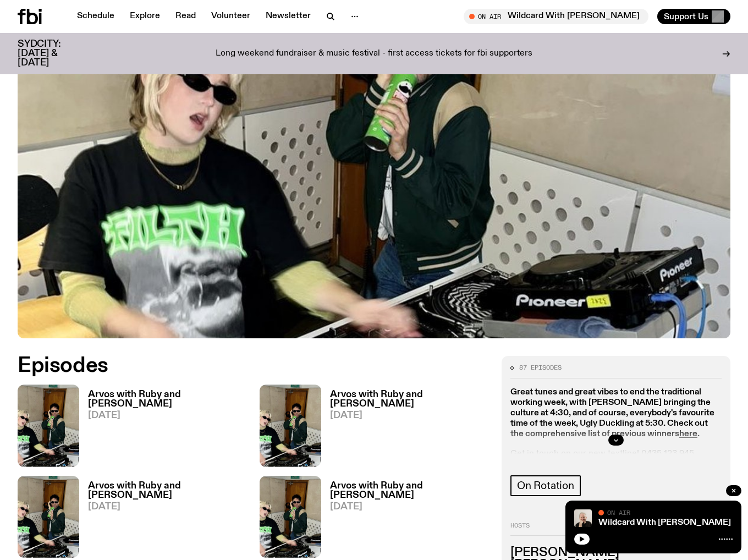 The height and width of the screenshot is (560, 748). I want to click on a: Schedule, so click(96, 17).